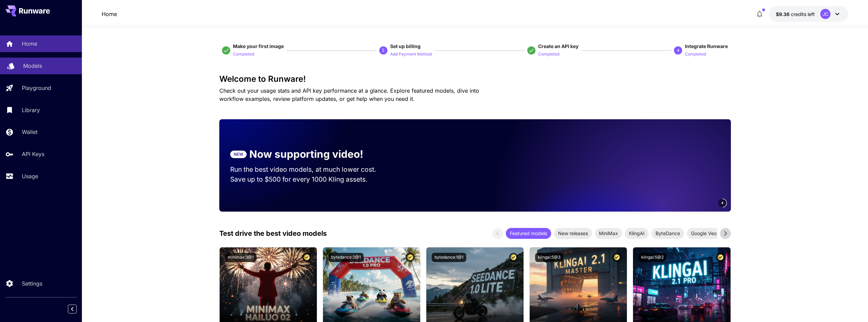 Image resolution: width=868 pixels, height=322 pixels. Describe the element at coordinates (637, 233) in the screenshot. I see `div: KlingAI` at that location.